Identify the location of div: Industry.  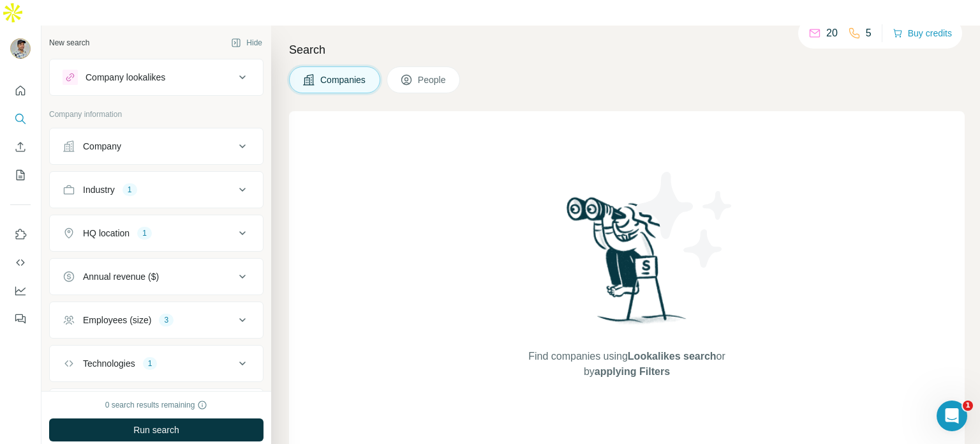
(99, 190).